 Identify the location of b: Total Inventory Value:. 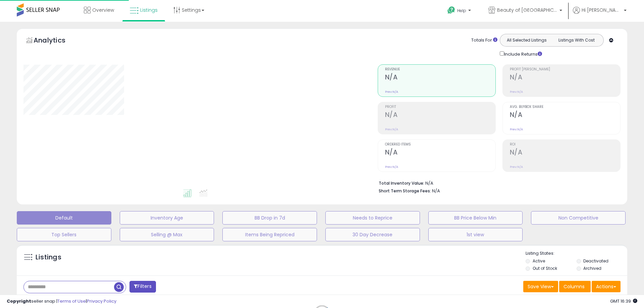
(402, 183).